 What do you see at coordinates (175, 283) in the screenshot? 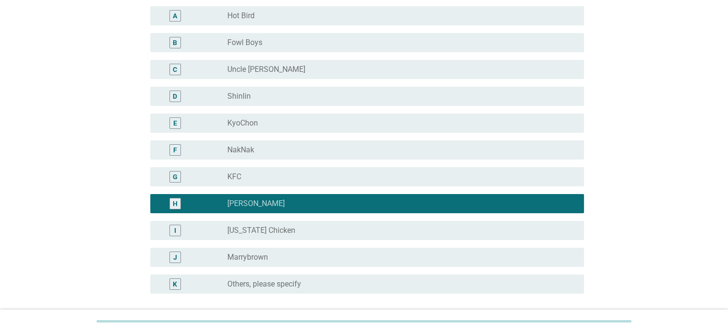
I see `div: K` at bounding box center [175, 283].